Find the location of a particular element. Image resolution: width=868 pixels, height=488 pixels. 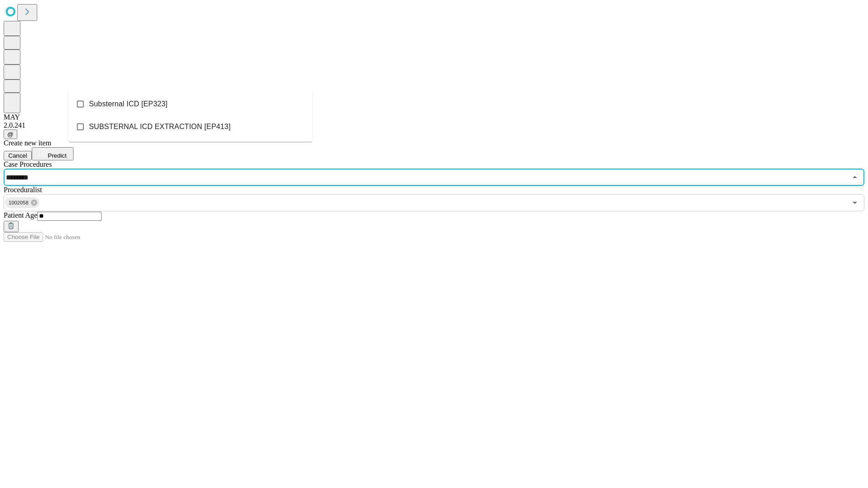

button: Open is located at coordinates (855, 202).